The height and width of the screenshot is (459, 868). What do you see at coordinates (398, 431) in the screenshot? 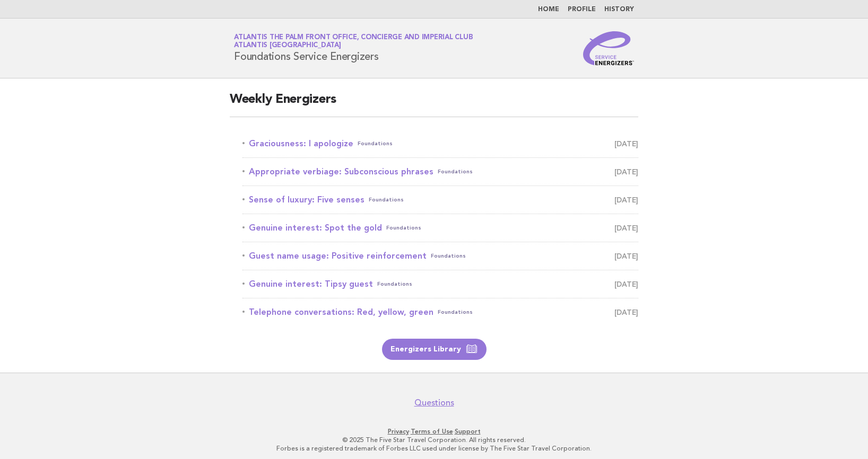
I see `a: Privacy` at bounding box center [398, 431].